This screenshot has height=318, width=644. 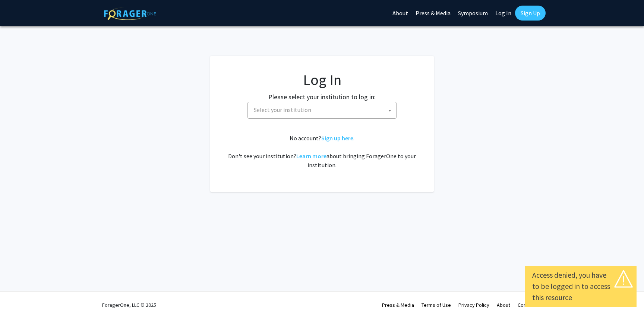 What do you see at coordinates (580, 286) in the screenshot?
I see `div: Access denied, you have to be logged in to access this resource` at bounding box center [580, 286].